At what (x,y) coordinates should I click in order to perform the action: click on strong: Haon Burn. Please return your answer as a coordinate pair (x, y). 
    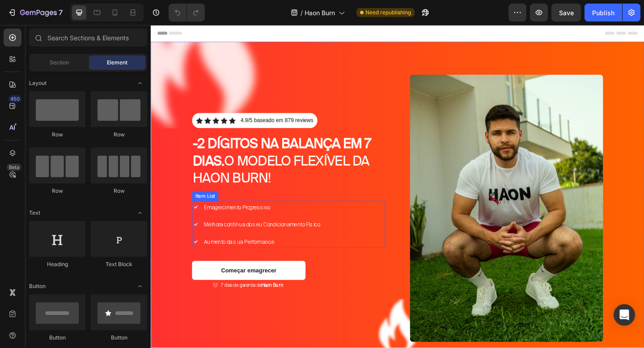
    Looking at the image, I should click on (132, 283).